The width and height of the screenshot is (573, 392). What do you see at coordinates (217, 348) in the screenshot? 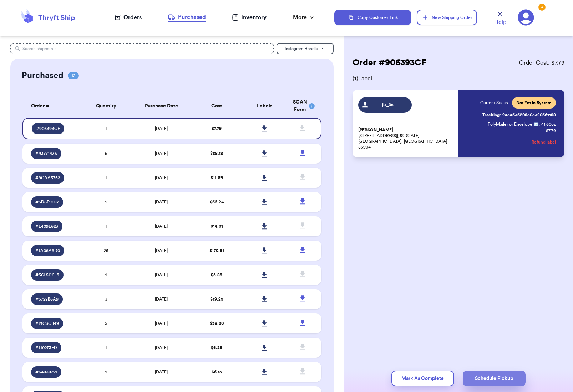
I see `span: $ 6.29` at bounding box center [217, 348].